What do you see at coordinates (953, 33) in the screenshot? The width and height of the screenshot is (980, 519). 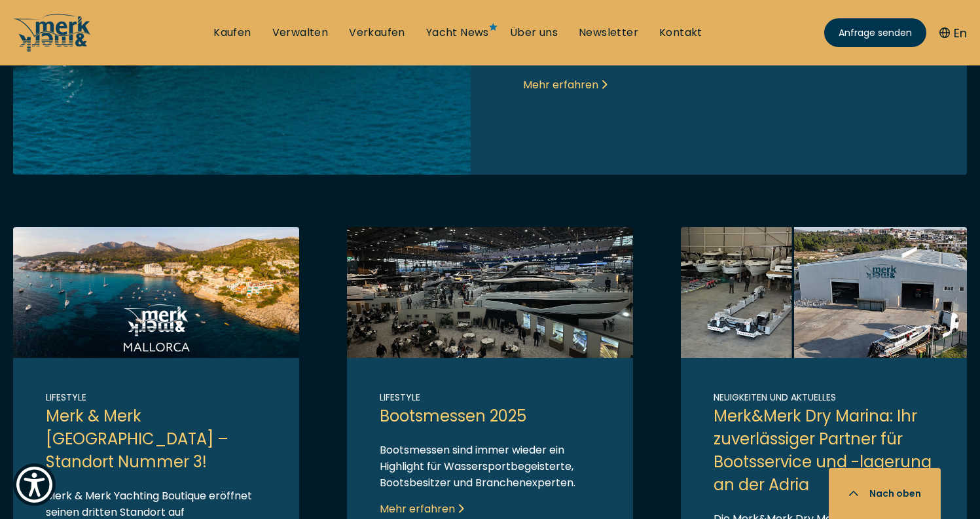 I see `button: En` at bounding box center [953, 33].